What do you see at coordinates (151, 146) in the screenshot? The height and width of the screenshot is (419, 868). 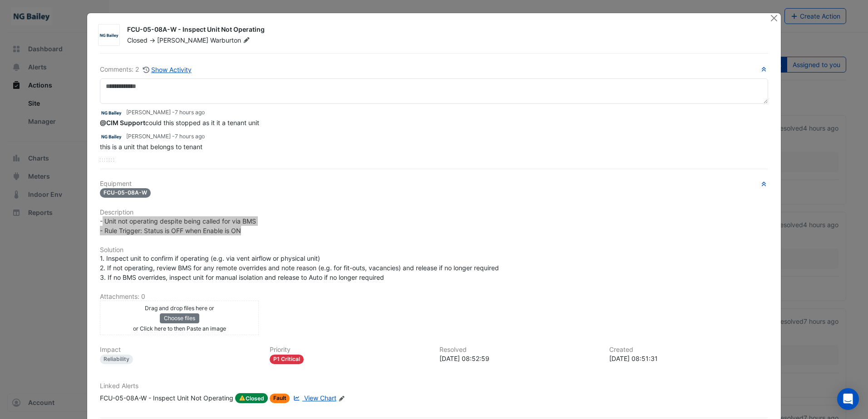 I see `span: this is a unit that belongs to tenant` at bounding box center [151, 146].